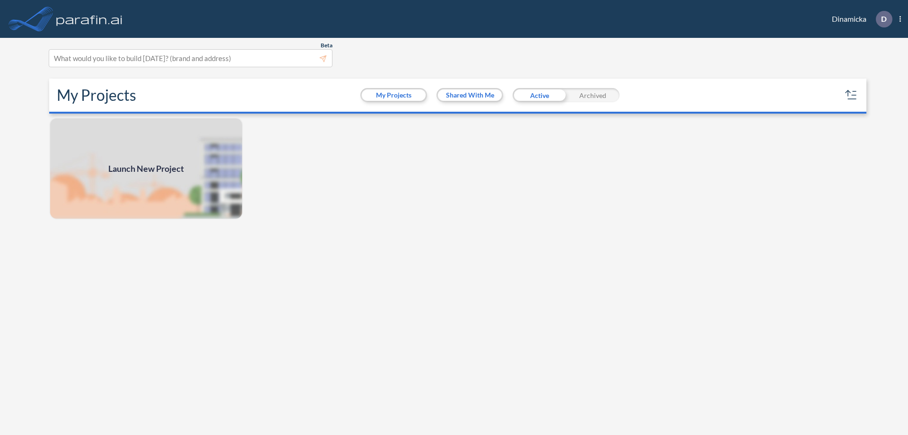 Image resolution: width=908 pixels, height=435 pixels. What do you see at coordinates (593, 95) in the screenshot?
I see `div: Archived` at bounding box center [593, 95].